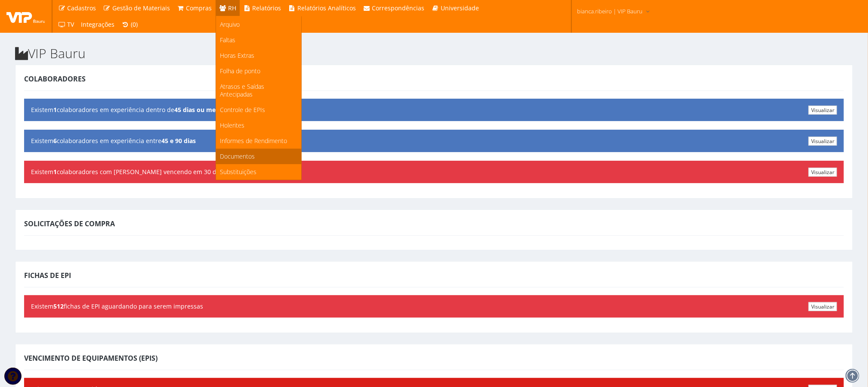 This screenshot has width=868, height=387. I want to click on span: Informes de Rendimento, so click(254, 140).